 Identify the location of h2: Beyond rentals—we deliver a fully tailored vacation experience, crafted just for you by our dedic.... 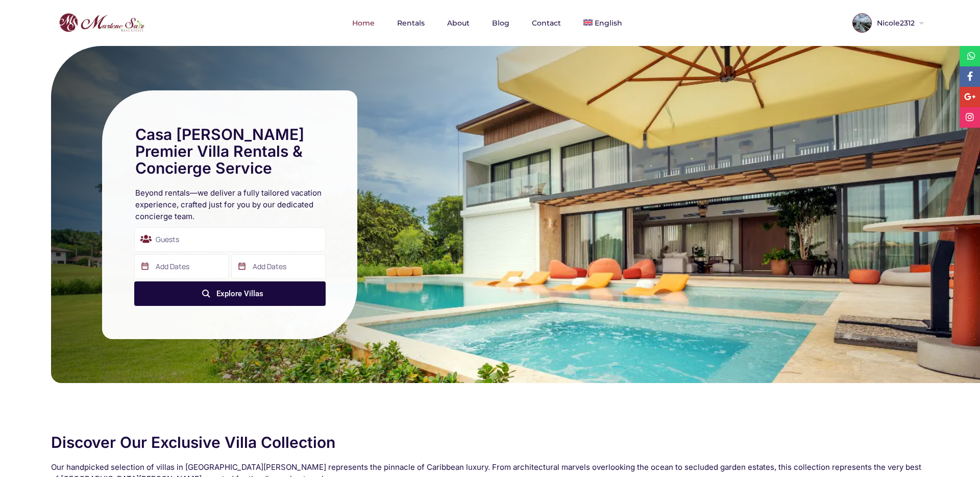
(230, 204).